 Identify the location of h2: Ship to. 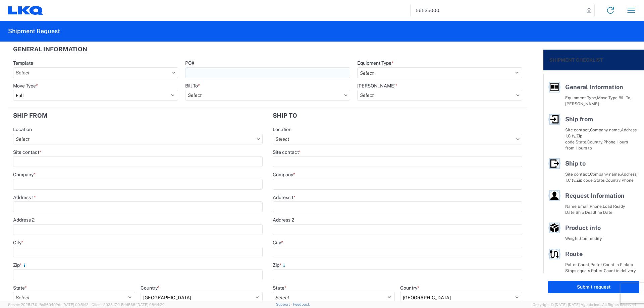
(285, 116).